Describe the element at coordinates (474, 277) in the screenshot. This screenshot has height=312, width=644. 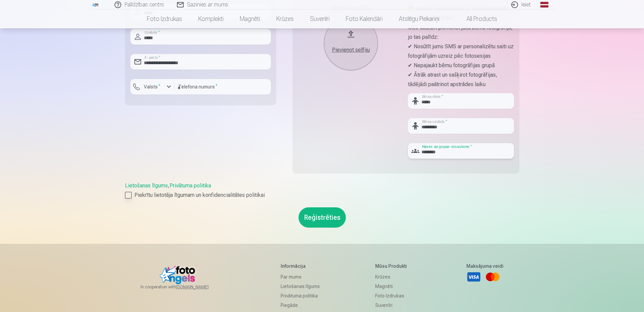
I see `a: Visa` at that location.